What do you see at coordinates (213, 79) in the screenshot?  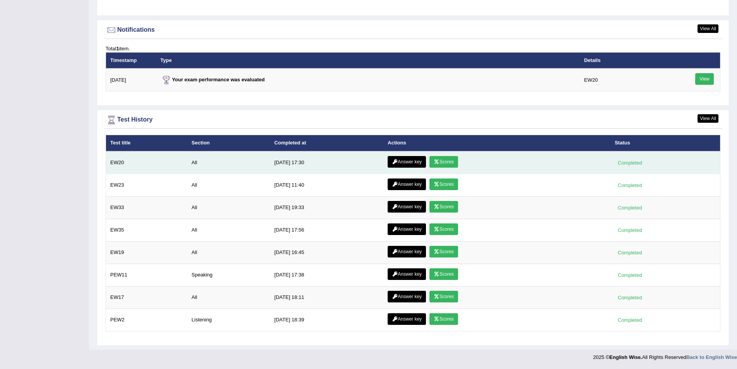 I see `strong: Your exam performance was evaluated` at bounding box center [213, 79].